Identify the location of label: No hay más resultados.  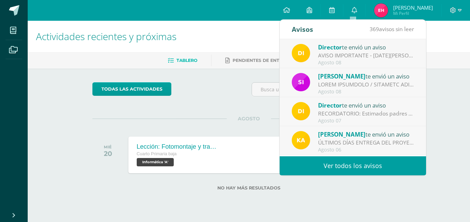
(249, 188).